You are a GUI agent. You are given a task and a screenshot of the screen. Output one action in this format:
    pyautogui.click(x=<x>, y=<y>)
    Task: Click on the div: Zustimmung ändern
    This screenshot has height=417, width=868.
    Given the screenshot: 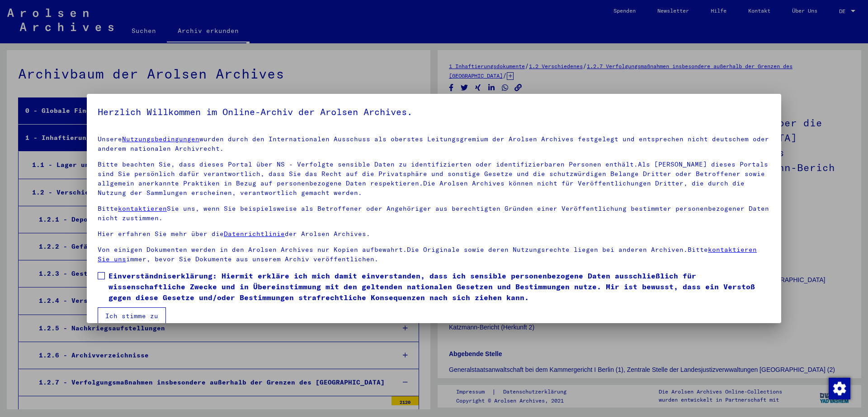 What is the action you would take?
    pyautogui.click(x=839, y=388)
    